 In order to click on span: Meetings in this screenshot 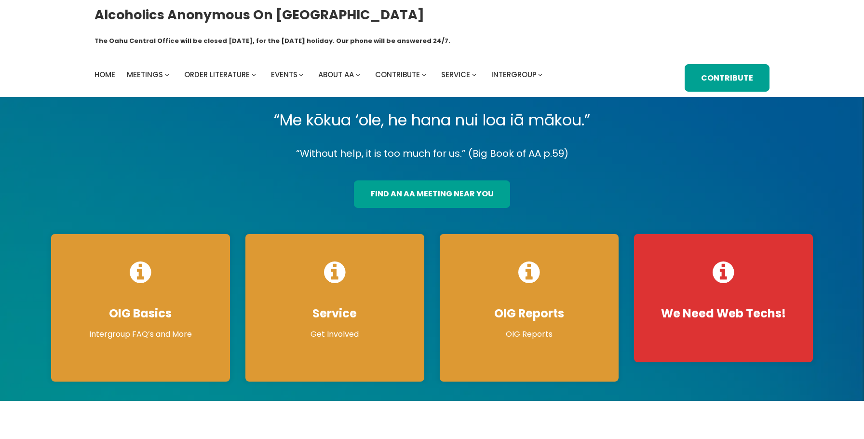, I will do `click(145, 74)`.